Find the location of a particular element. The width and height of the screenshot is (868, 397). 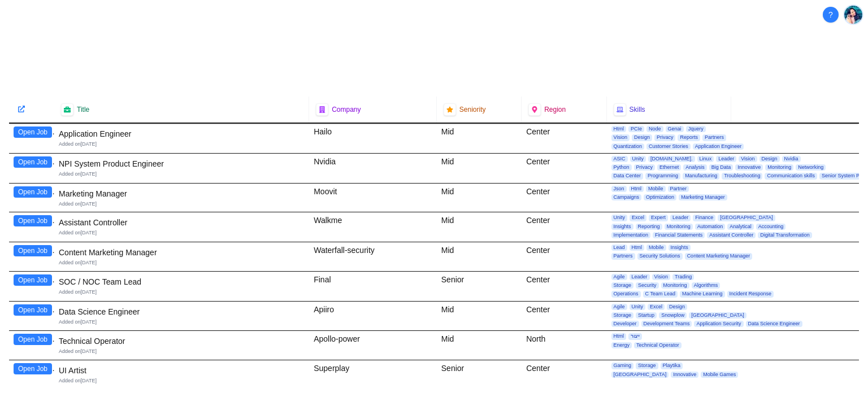

span: Expert is located at coordinates (658, 218).